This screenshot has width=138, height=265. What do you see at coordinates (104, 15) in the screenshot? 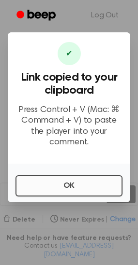
I see `a: Log Out` at bounding box center [104, 15].